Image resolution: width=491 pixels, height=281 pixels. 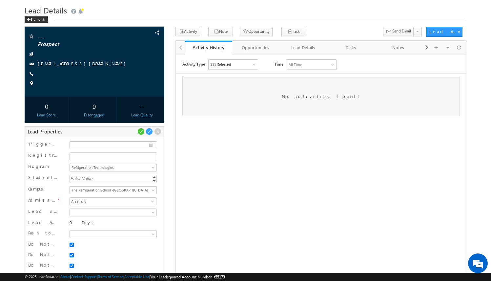 What do you see at coordinates (72, 39) in the screenshot?
I see `div: Chat with us now` at bounding box center [72, 39].